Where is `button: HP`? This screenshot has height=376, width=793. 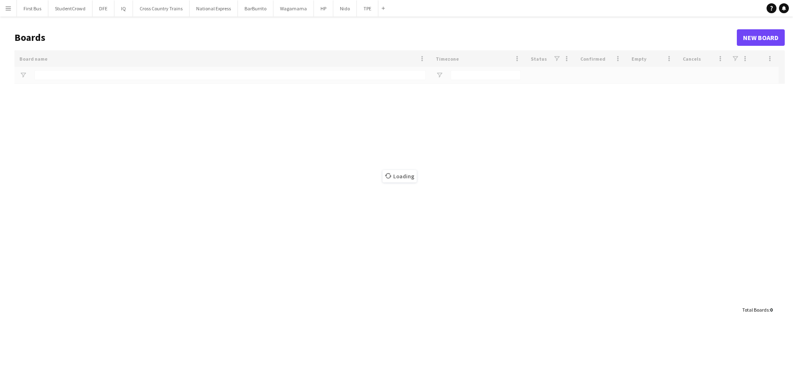 button: HP is located at coordinates (323, 8).